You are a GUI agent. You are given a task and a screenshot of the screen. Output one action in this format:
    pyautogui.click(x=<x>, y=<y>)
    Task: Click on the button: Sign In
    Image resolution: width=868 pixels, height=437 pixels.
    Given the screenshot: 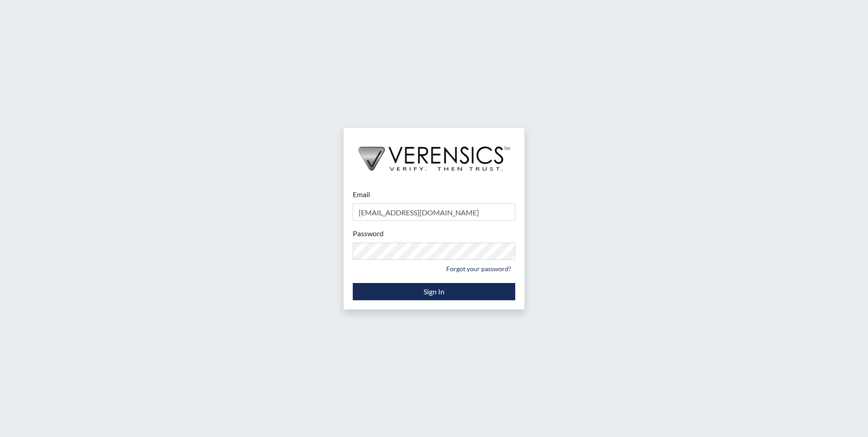 What is the action you would take?
    pyautogui.click(x=434, y=291)
    